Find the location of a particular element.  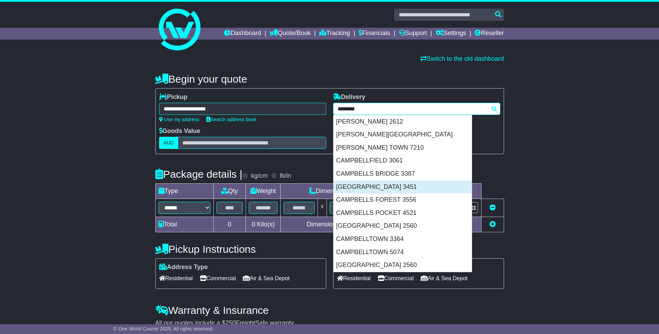

div: CAMPBELLTOWN 5074 is located at coordinates (403, 253).